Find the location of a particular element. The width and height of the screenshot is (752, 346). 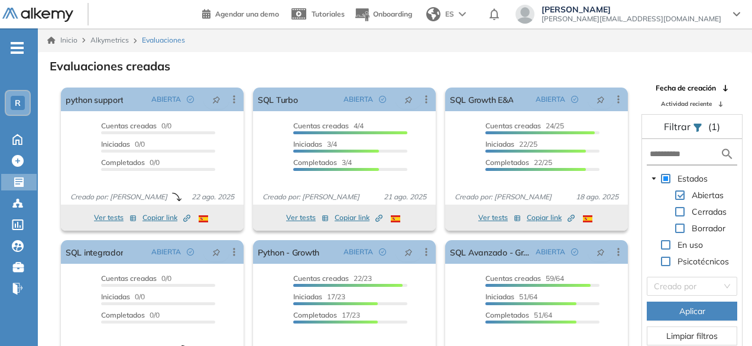

span: Borrador is located at coordinates (708, 228).